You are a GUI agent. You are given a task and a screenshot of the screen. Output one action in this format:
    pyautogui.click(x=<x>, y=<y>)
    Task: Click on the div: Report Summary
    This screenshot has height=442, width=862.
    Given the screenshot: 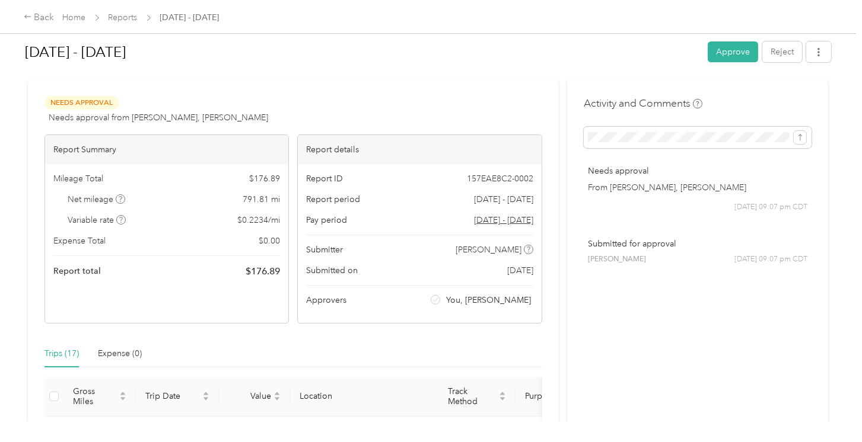 What is the action you would take?
    pyautogui.click(x=167, y=149)
    